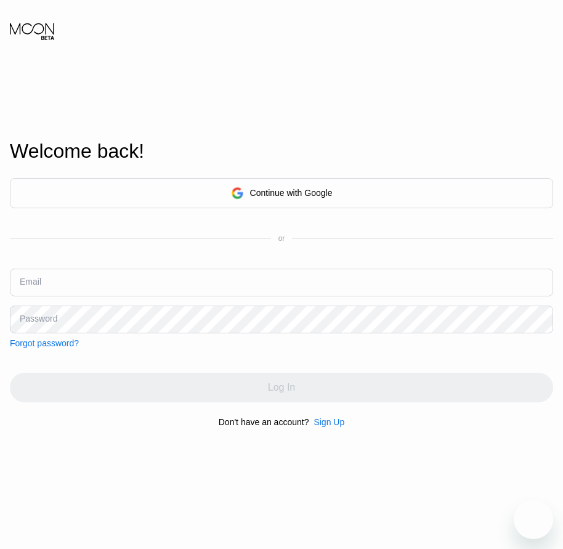  What do you see at coordinates (281, 238) in the screenshot?
I see `div: or` at bounding box center [281, 238].